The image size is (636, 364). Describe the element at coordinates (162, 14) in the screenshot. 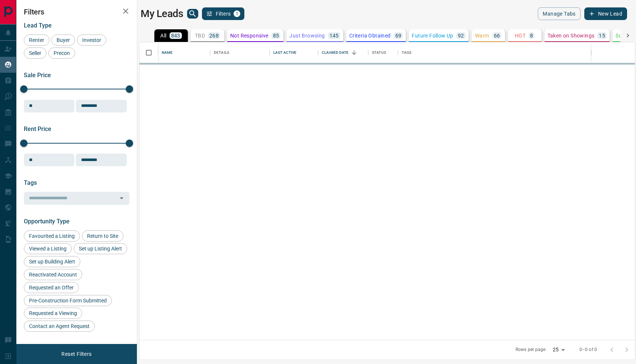

I see `h1: My Leads` at that location.